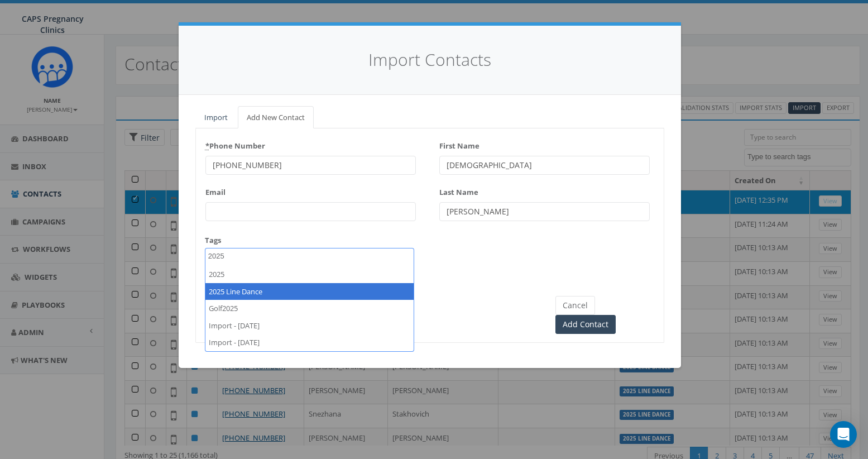  What do you see at coordinates (215, 190) in the screenshot?
I see `label: Email` at bounding box center [215, 190].